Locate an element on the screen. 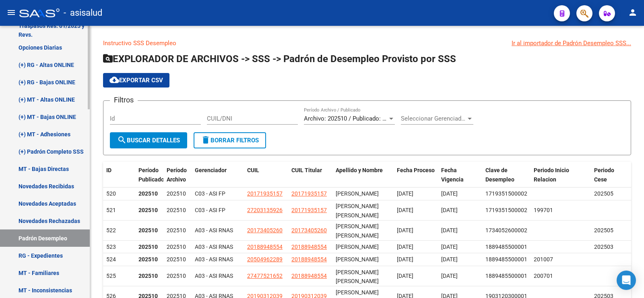 This screenshot has height=298, width=644. datatable-header-cell: Periodo Cese is located at coordinates (611, 175).